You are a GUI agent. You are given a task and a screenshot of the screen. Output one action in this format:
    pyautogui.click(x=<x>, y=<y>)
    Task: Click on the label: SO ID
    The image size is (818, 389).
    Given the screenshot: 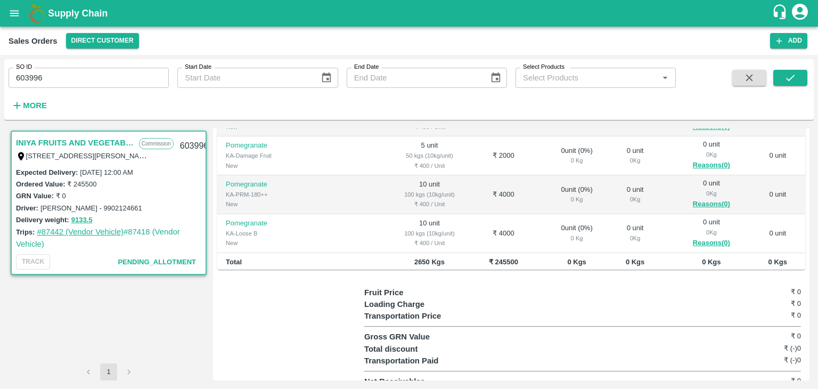 What is the action you would take?
    pyautogui.click(x=24, y=67)
    